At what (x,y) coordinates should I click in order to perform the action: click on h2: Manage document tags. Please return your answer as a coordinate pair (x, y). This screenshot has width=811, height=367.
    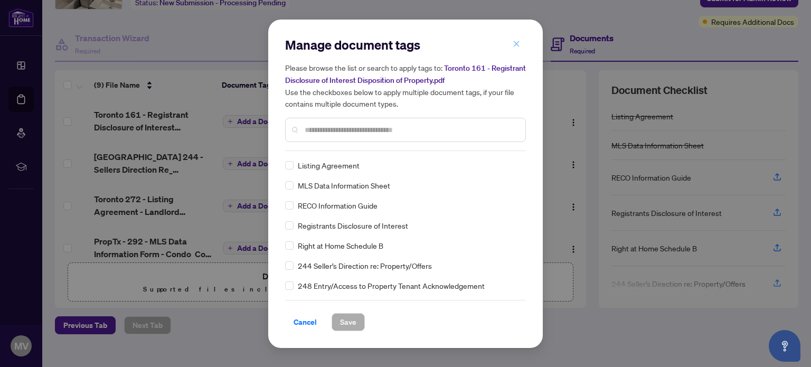
    Looking at the image, I should click on (406, 45).